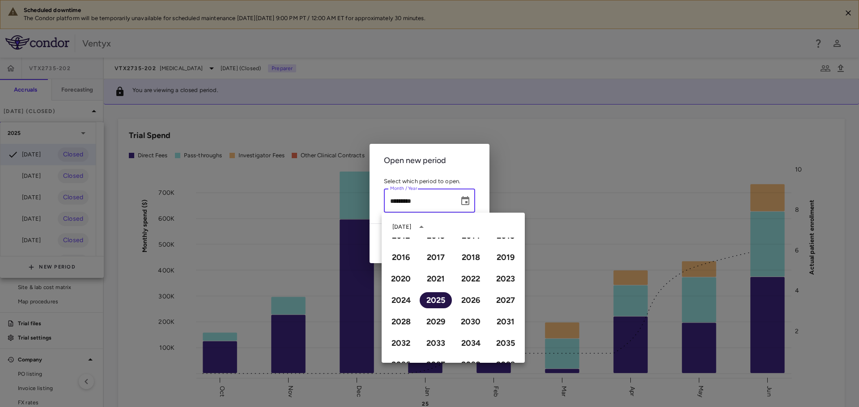  I want to click on button: 2034, so click(471, 343).